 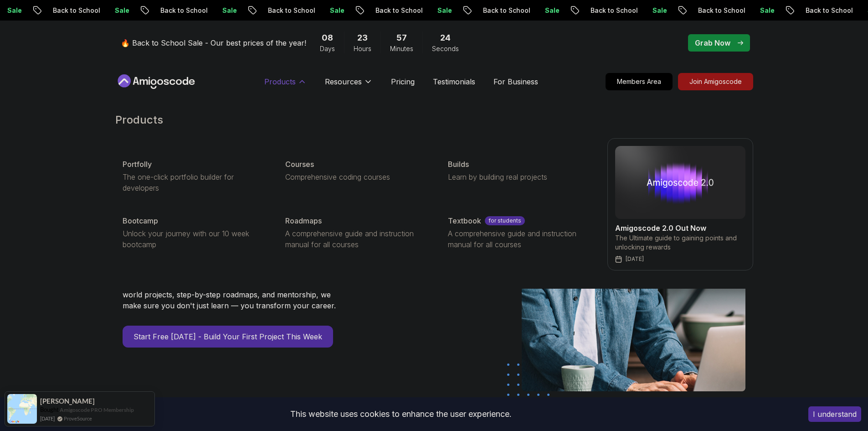 I want to click on p: Testimonials, so click(x=454, y=81).